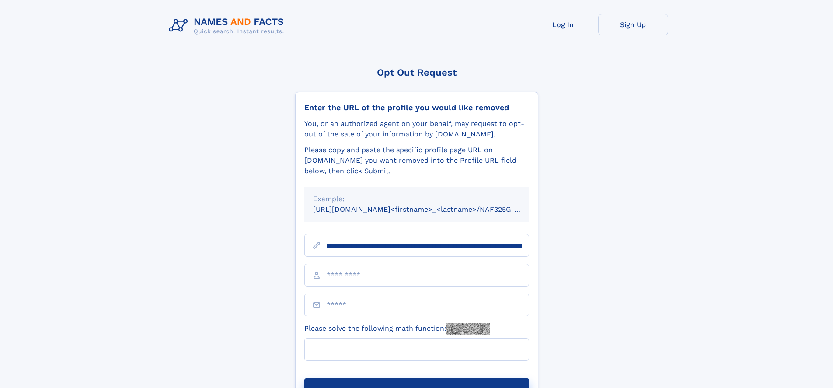 The image size is (833, 388). What do you see at coordinates (397, 329) in the screenshot?
I see `label: Please solve the following math function:` at bounding box center [397, 329].